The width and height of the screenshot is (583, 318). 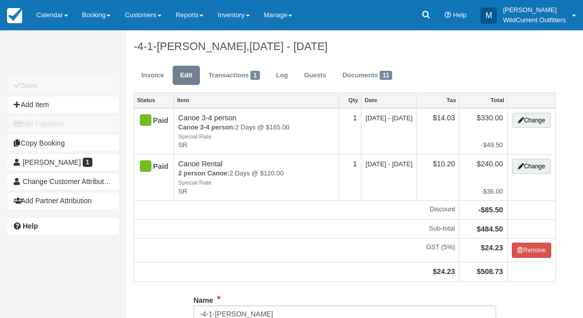 I want to click on button: Add Partner Attribution, so click(x=63, y=200).